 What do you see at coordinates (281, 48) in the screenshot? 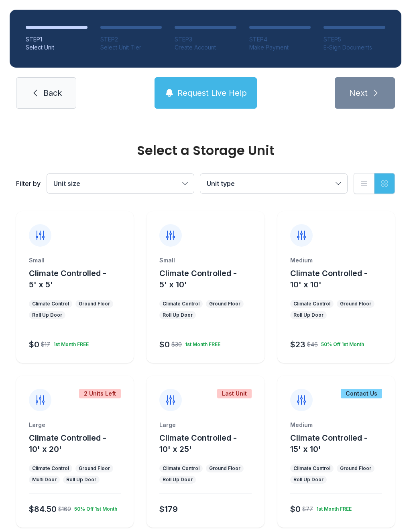
I see `div: Make Payment` at bounding box center [281, 48].